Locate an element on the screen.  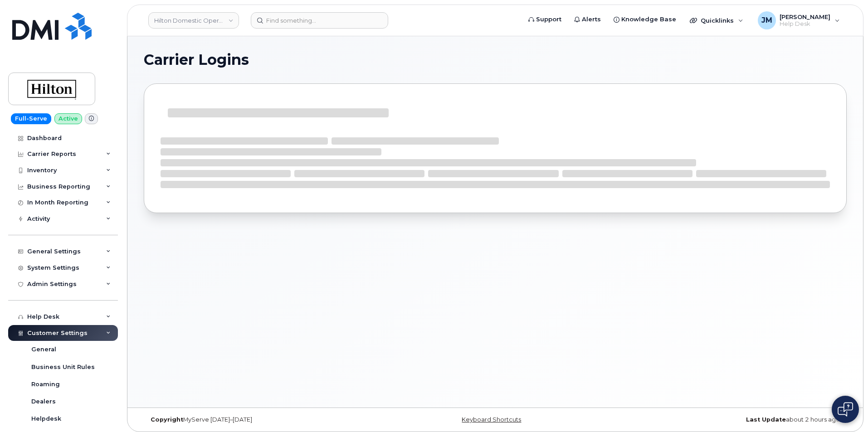
strong: Last Update is located at coordinates (766, 419).